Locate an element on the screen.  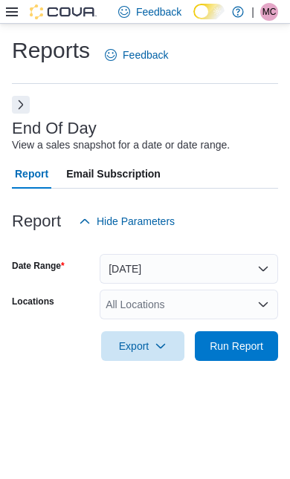
button: Open list of options is located at coordinates (263, 305).